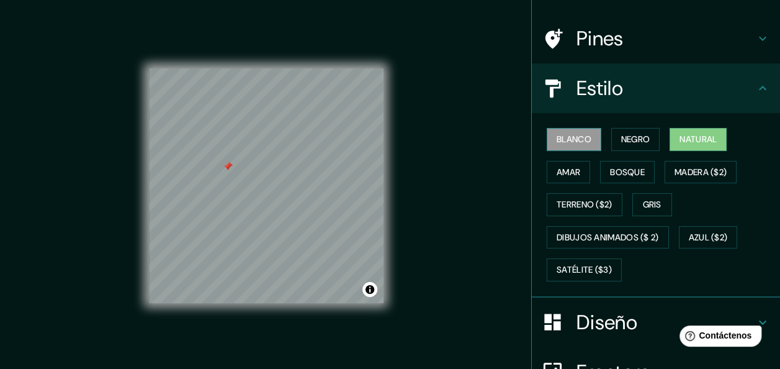 The height and width of the screenshot is (369, 780). Describe the element at coordinates (656, 322) in the screenshot. I see `div: Diseño` at that location.